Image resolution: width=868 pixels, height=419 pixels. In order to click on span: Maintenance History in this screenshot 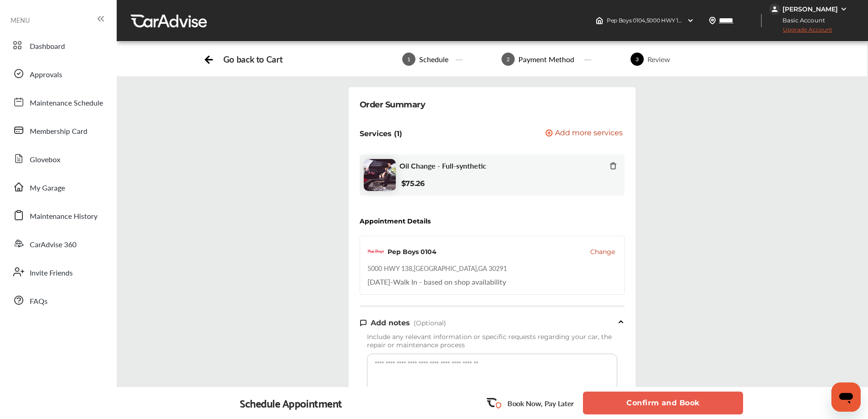, I will do `click(63, 217)`.